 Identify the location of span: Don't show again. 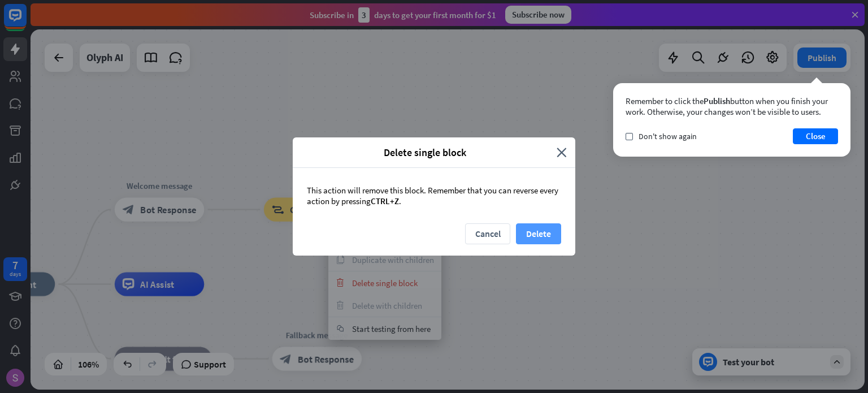
(667, 136).